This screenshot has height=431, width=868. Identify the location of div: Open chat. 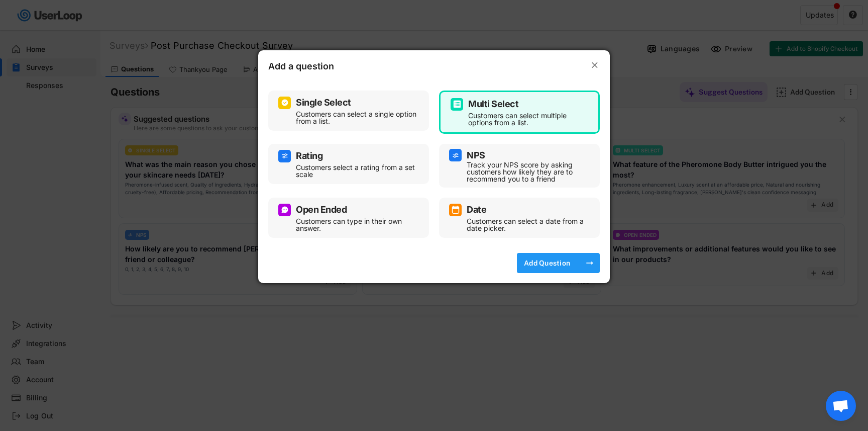
(841, 406).